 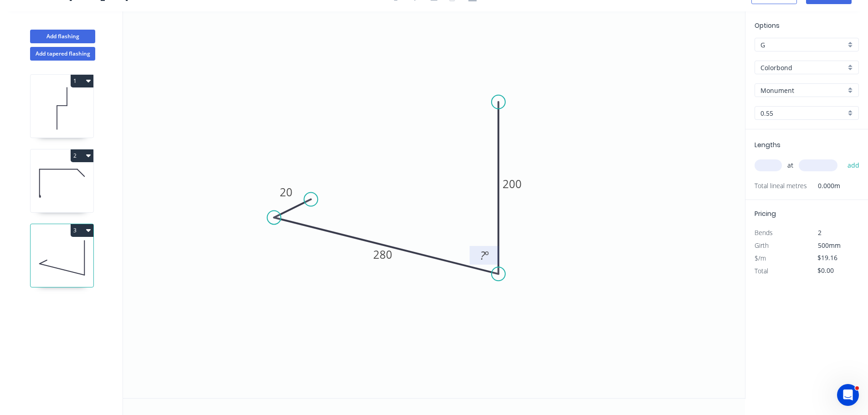 What do you see at coordinates (383, 255) in the screenshot?
I see `tspan: 280` at bounding box center [383, 255].